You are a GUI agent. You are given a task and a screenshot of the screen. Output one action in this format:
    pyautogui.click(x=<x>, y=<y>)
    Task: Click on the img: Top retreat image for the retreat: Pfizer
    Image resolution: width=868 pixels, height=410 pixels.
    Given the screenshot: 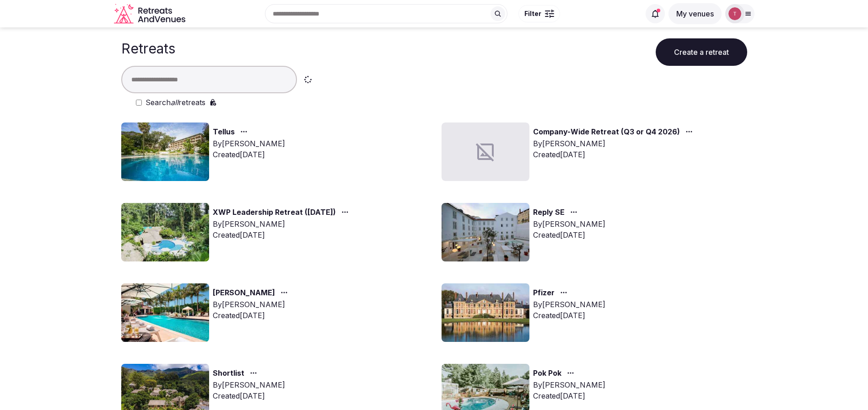 What is the action you would take?
    pyautogui.click(x=485, y=313)
    